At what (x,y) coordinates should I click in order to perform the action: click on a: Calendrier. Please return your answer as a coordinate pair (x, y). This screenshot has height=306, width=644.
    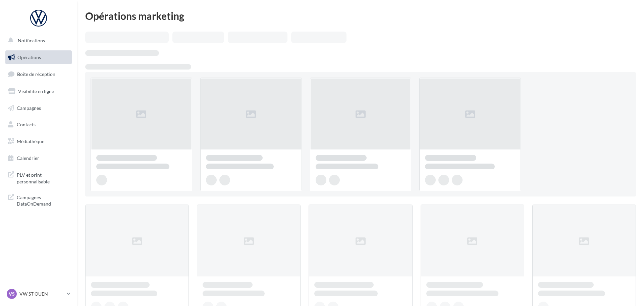
    Looking at the image, I should click on (38, 158).